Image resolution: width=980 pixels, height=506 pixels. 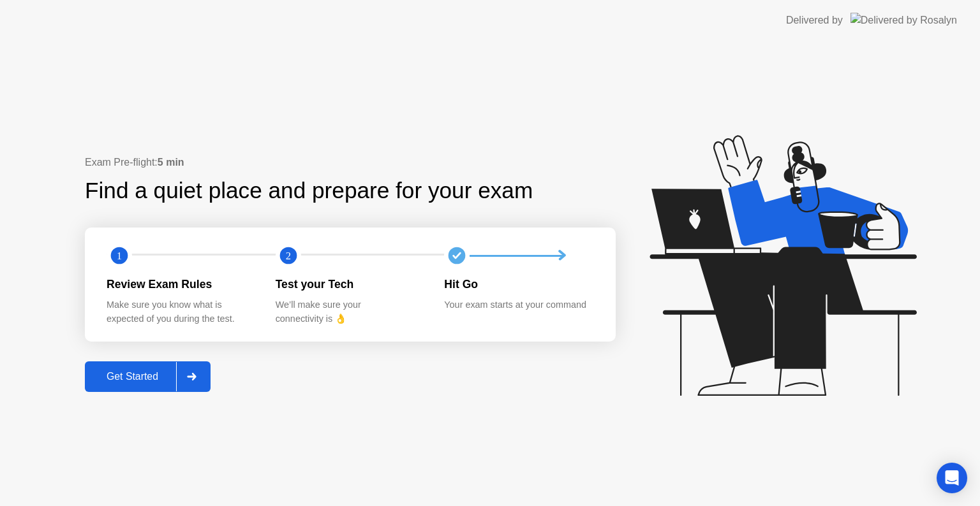 I want to click on div: Delivered by, so click(x=814, y=21).